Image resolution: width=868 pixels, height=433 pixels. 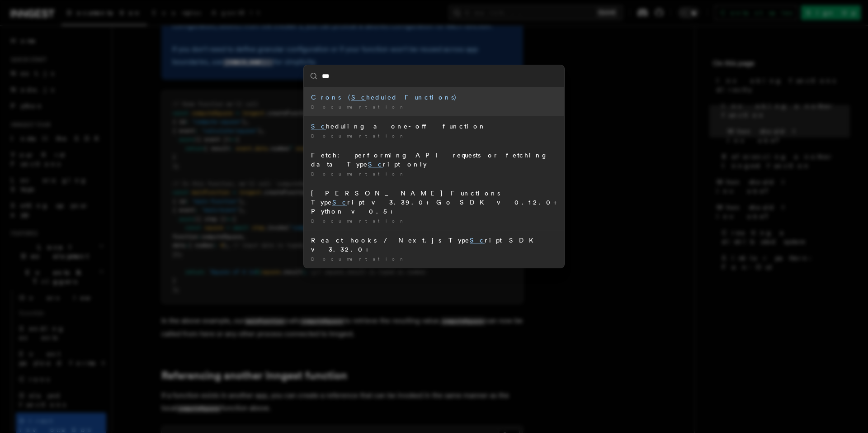 I want to click on div: Fetch: performing API requests or fetching data Type ript only, so click(x=434, y=159).